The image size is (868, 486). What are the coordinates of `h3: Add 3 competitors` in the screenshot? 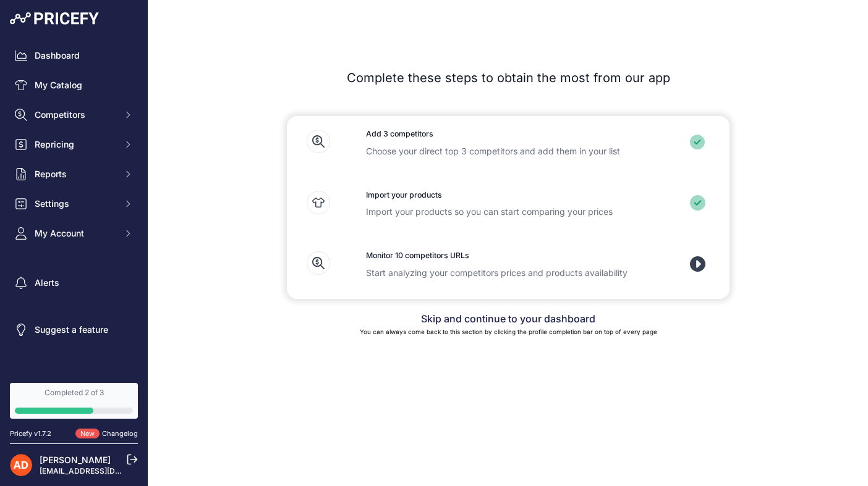 It's located at (508, 134).